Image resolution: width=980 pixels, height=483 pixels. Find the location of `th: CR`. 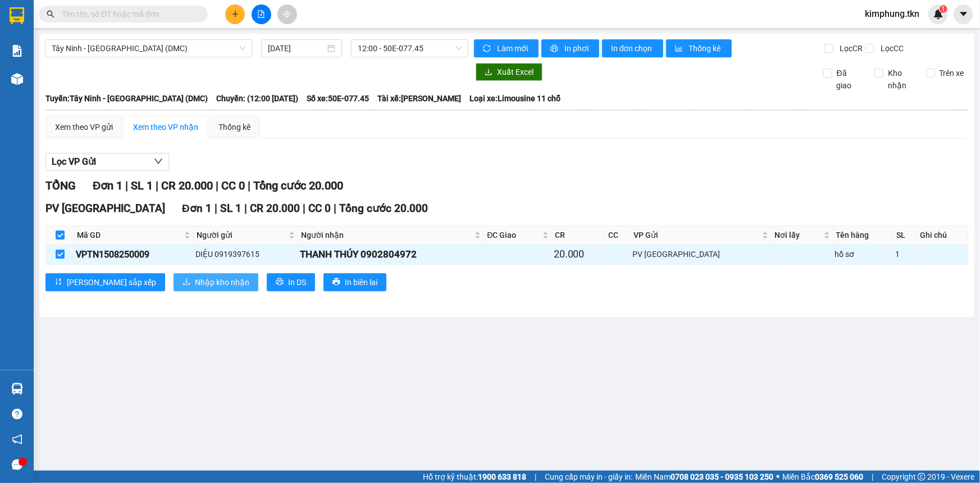

th: CR is located at coordinates (579, 235).